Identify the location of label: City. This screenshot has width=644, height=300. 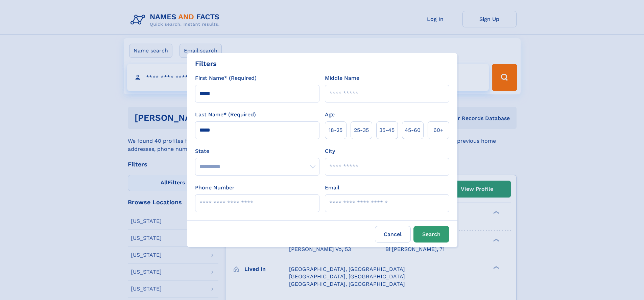
(330, 151).